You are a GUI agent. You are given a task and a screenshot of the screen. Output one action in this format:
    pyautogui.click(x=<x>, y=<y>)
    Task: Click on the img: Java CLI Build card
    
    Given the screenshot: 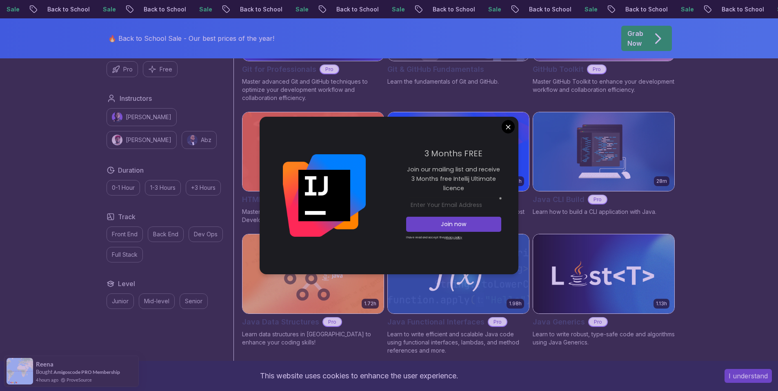 What is the action you would take?
    pyautogui.click(x=604, y=152)
    